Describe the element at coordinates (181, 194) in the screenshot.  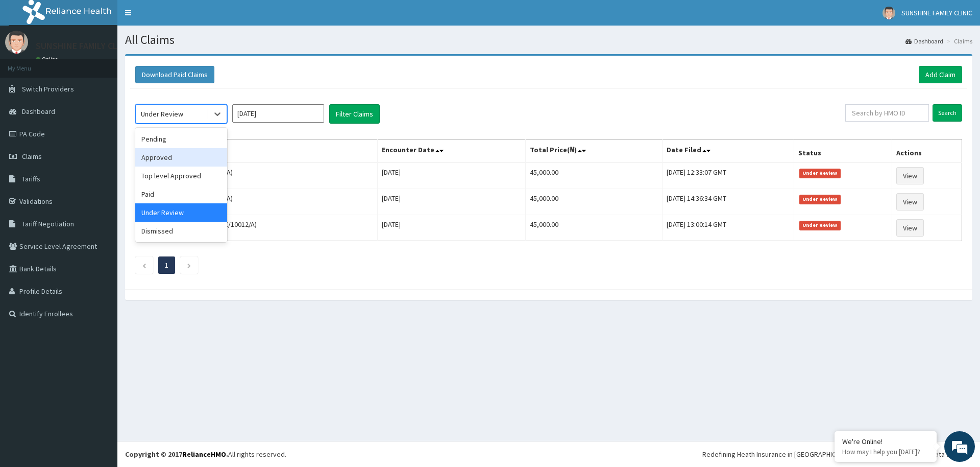
I see `div: Paid` at that location.